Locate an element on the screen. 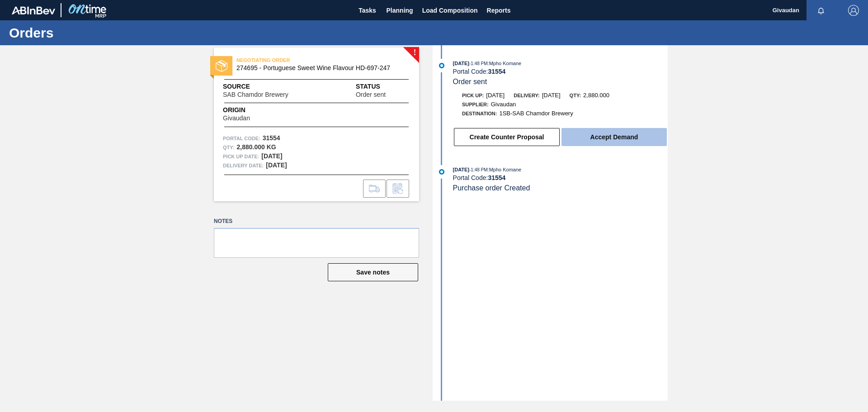 This screenshot has height=412, width=868. span: Purchase order Created is located at coordinates (492, 188).